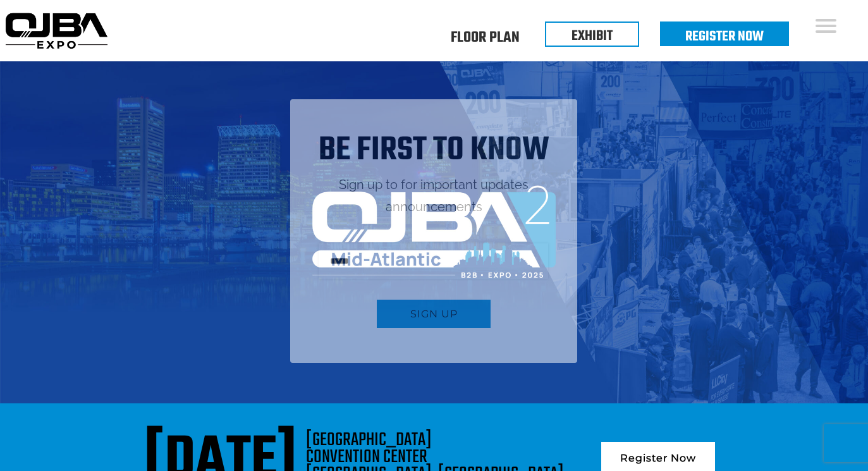  I want to click on h1: Be first to know, so click(434, 150).